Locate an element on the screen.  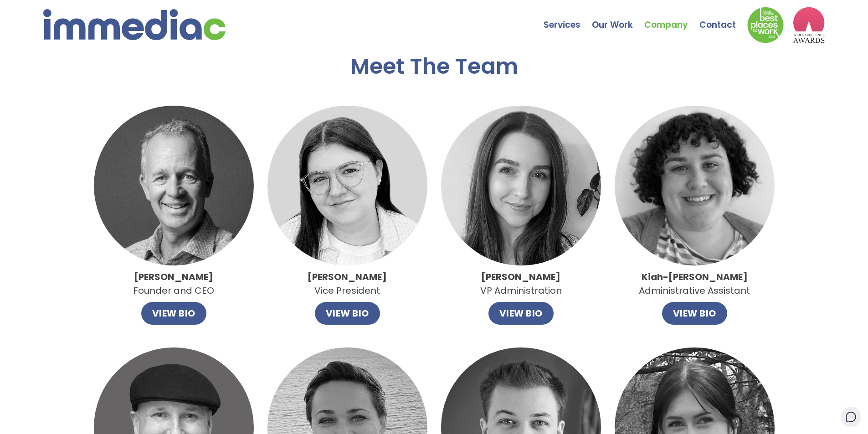
img: Down is located at coordinates (765, 25).